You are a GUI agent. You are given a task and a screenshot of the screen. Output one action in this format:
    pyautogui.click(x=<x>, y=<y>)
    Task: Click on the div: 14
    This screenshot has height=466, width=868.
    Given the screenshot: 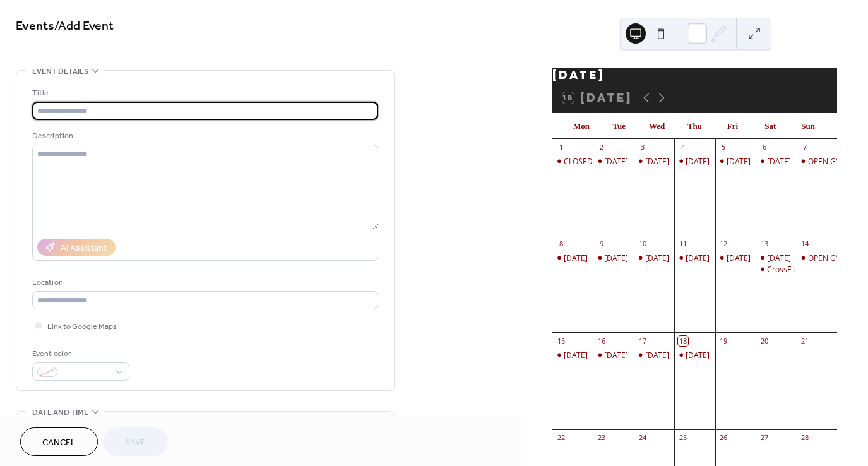 What is the action you would take?
    pyautogui.click(x=805, y=244)
    